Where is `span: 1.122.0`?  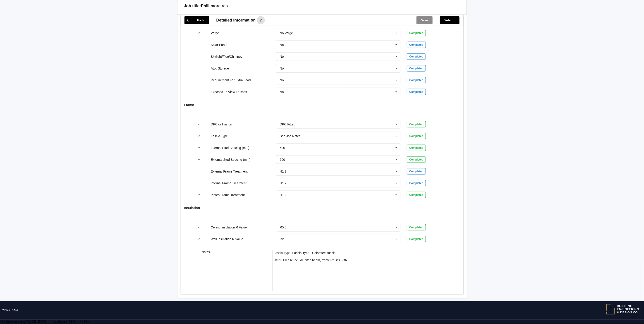 span: 1.122.0 is located at coordinates (14, 310).